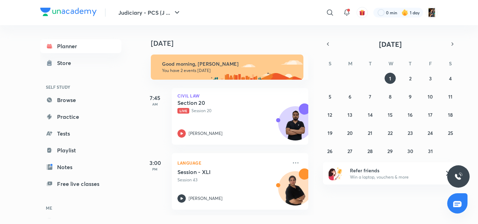  I want to click on a: Company Logo, so click(68, 13).